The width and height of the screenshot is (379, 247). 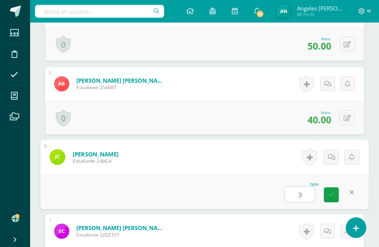 I want to click on span: Estudiante 24JKCA, so click(x=96, y=161).